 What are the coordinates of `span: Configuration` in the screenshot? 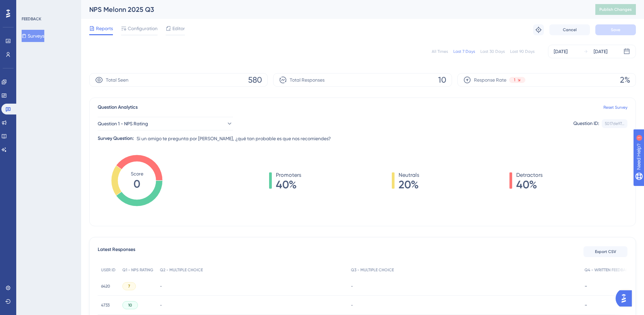 It's located at (143, 29).